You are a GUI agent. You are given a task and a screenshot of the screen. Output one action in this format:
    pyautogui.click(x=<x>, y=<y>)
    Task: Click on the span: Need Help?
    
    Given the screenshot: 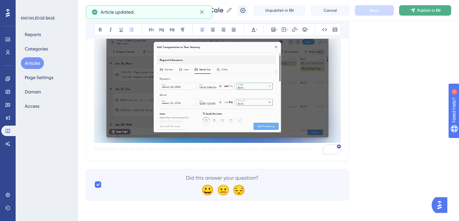 What is the action you would take?
    pyautogui.click(x=28, y=6)
    